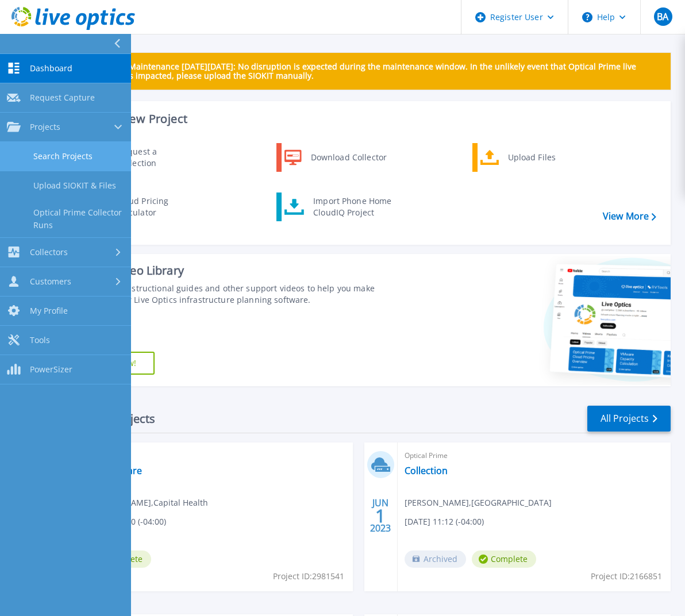 This screenshot has width=685, height=616. I want to click on div: Cloud Pricing Calculator, so click(153, 207).